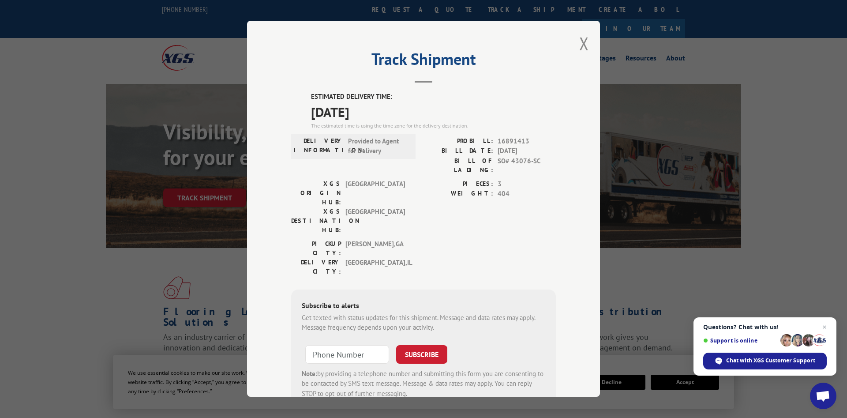  I want to click on label: BILL DATE:, so click(458, 151).